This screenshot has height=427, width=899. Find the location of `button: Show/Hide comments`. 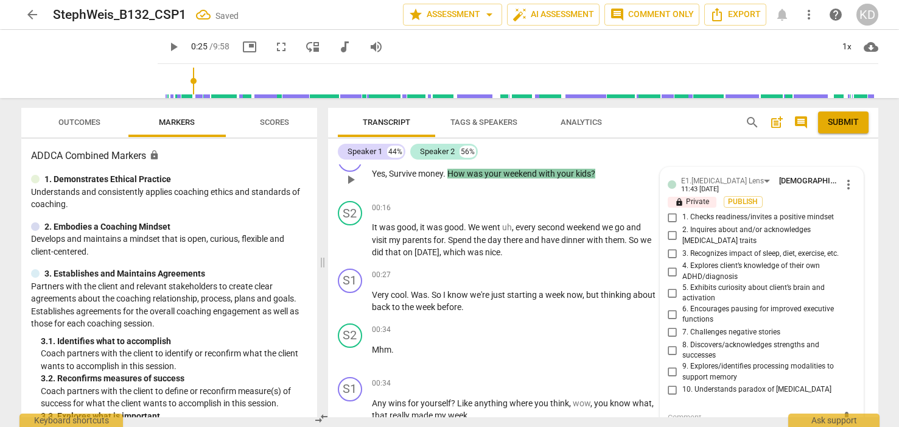

button: Show/Hide comments is located at coordinates (801, 122).